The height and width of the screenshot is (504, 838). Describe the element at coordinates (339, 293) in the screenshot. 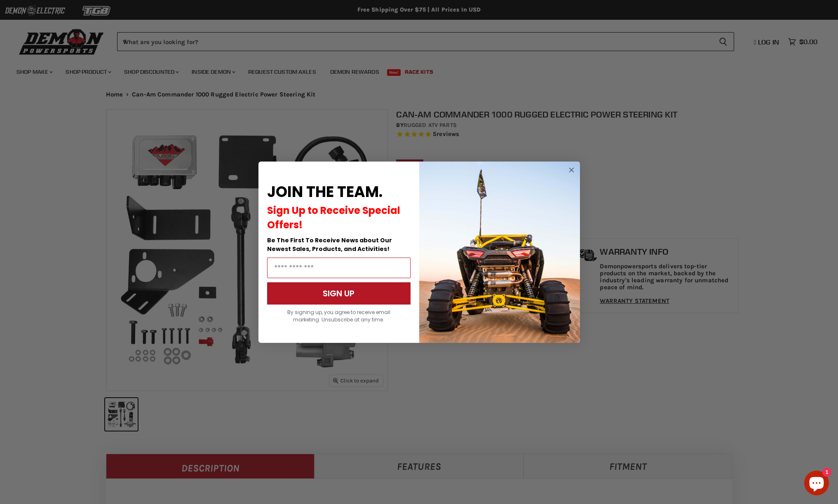

I see `button: SIGN UP` at that location.